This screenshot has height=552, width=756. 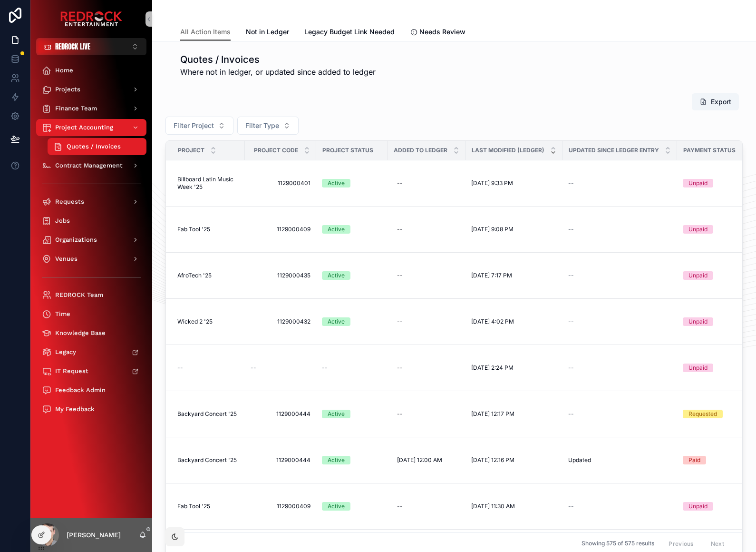 I want to click on a: Time, so click(x=91, y=314).